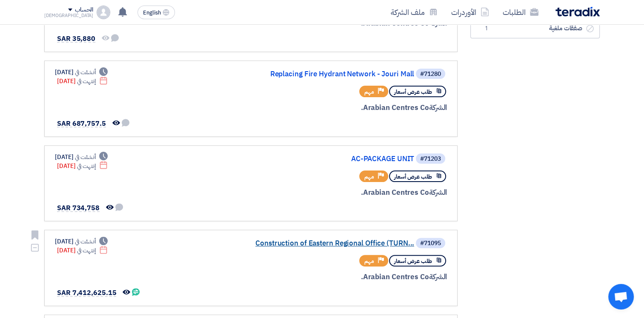 The image size is (644, 318). I want to click on button: English, so click(156, 12).